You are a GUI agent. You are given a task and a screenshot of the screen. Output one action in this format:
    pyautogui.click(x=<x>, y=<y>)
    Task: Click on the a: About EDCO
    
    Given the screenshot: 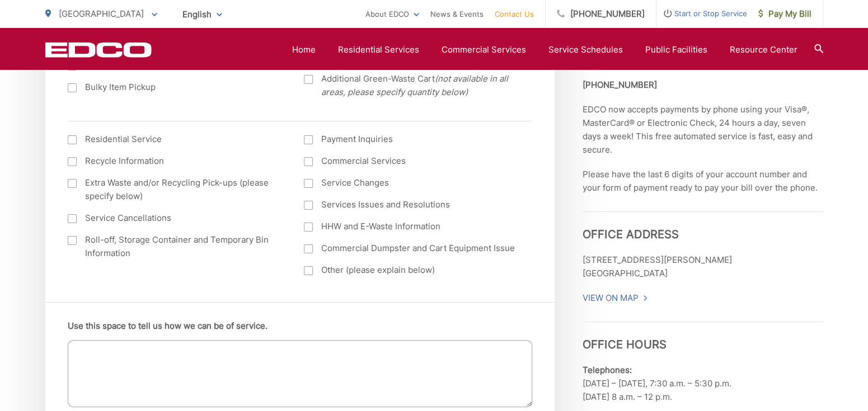 What is the action you would take?
    pyautogui.click(x=392, y=14)
    